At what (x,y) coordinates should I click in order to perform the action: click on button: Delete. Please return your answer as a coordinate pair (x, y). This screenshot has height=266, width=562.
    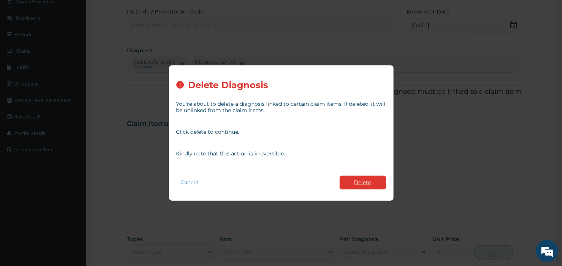
    Looking at the image, I should click on (363, 183).